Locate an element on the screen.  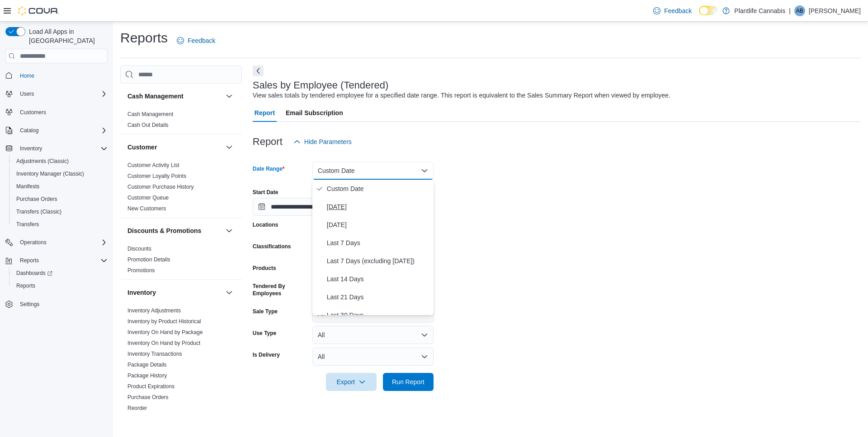
a: Customers is located at coordinates (33, 112).